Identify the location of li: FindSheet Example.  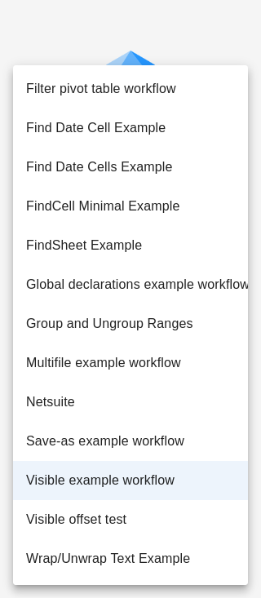
(131, 246).